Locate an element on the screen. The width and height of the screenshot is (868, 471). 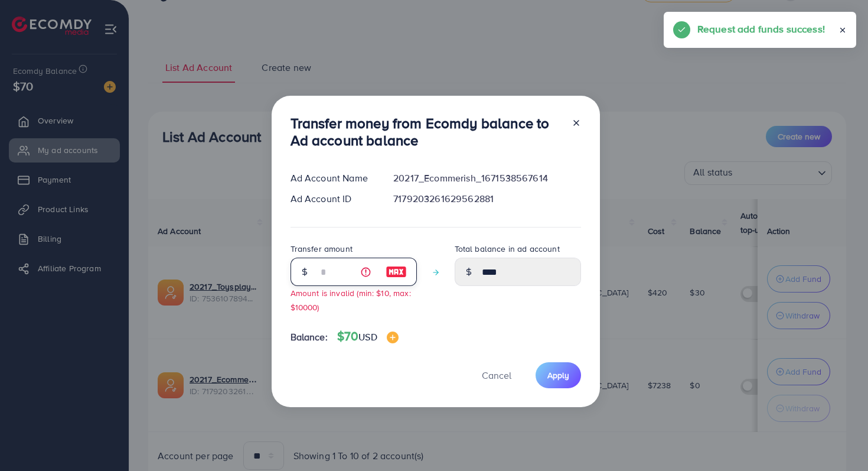
label: Total balance in ad account is located at coordinates (507, 249).